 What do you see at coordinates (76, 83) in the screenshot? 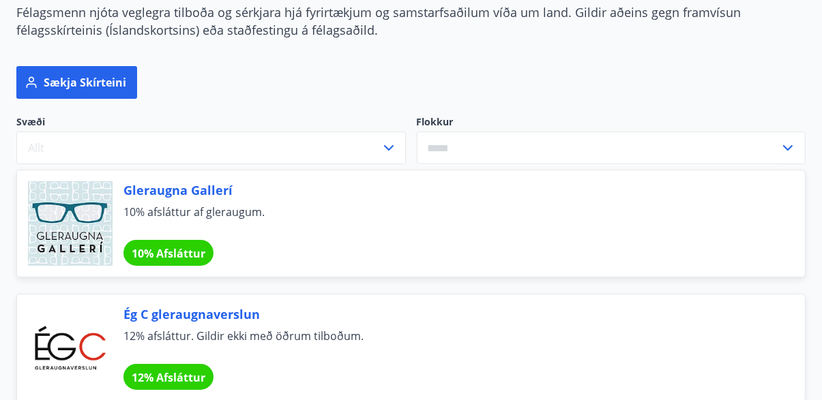
I see `button: Sækja skírteini` at bounding box center [76, 83].